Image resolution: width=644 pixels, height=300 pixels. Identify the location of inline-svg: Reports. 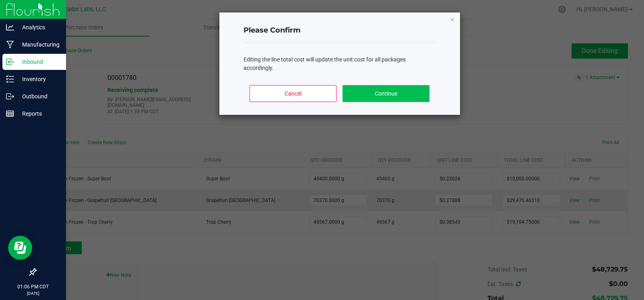
(10, 113).